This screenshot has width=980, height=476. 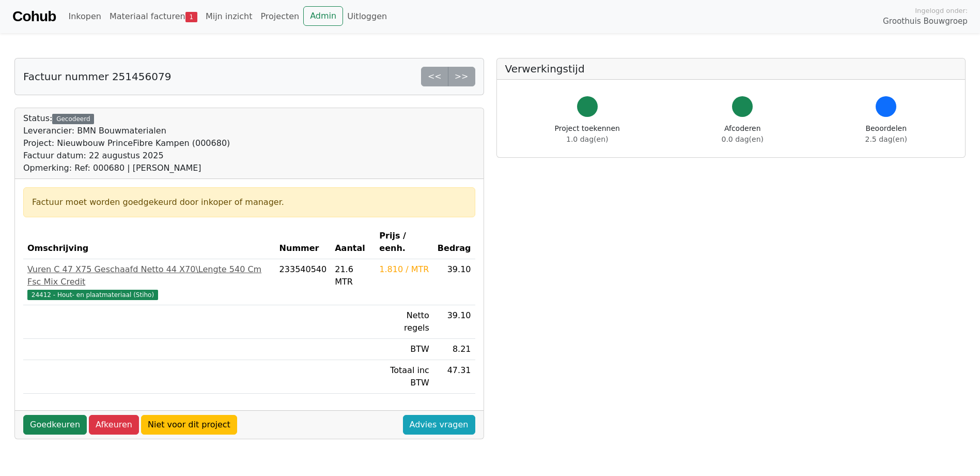 I want to click on div: Factuur moet worden goedgekeurd door inkoper of manager., so click(x=249, y=202).